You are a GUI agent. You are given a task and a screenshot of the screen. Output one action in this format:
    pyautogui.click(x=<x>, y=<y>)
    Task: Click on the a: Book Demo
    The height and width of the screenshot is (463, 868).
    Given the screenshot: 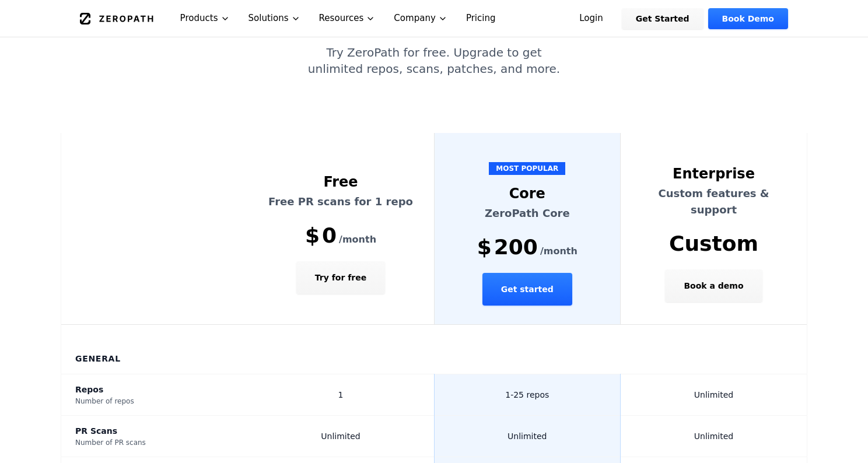 What is the action you would take?
    pyautogui.click(x=748, y=19)
    